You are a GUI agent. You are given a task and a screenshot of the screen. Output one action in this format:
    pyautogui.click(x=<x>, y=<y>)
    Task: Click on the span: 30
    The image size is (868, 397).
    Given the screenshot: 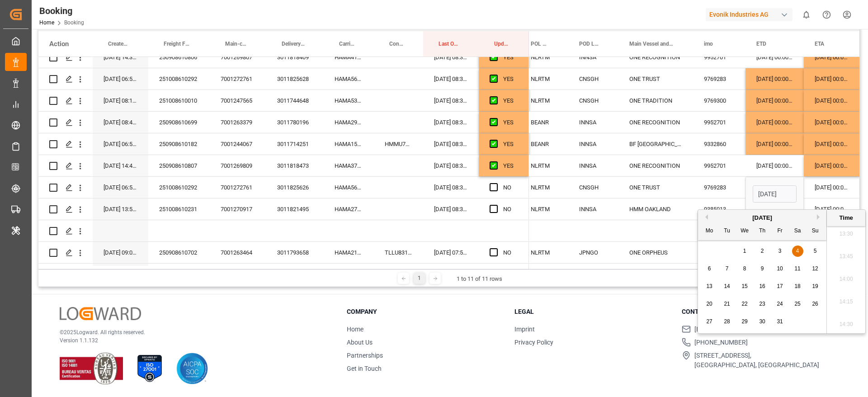 What is the action you would take?
    pyautogui.click(x=762, y=322)
    